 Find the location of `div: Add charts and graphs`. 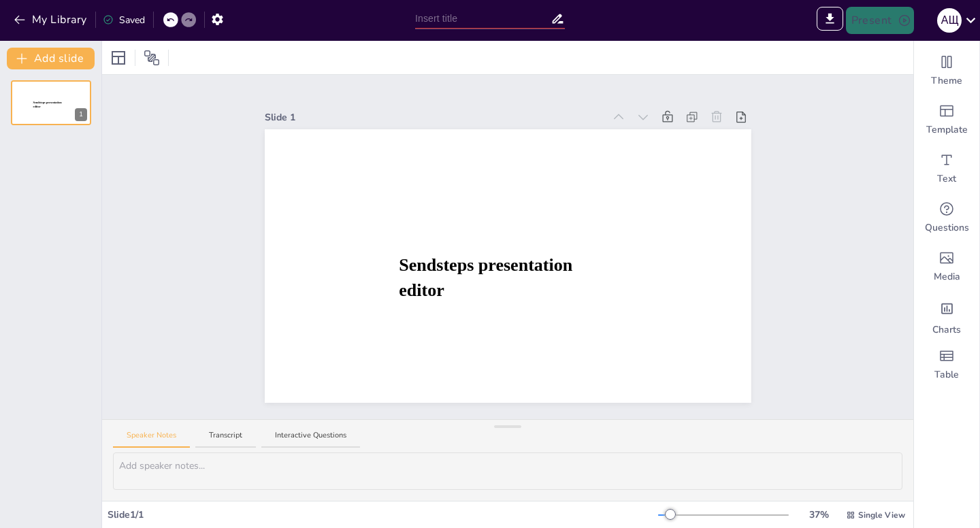

div: Add charts and graphs is located at coordinates (947, 316).